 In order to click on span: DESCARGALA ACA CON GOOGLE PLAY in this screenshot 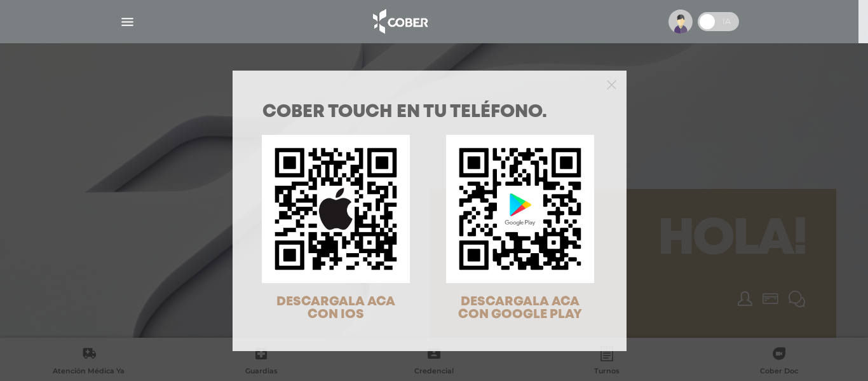, I will do `click(520, 308)`.